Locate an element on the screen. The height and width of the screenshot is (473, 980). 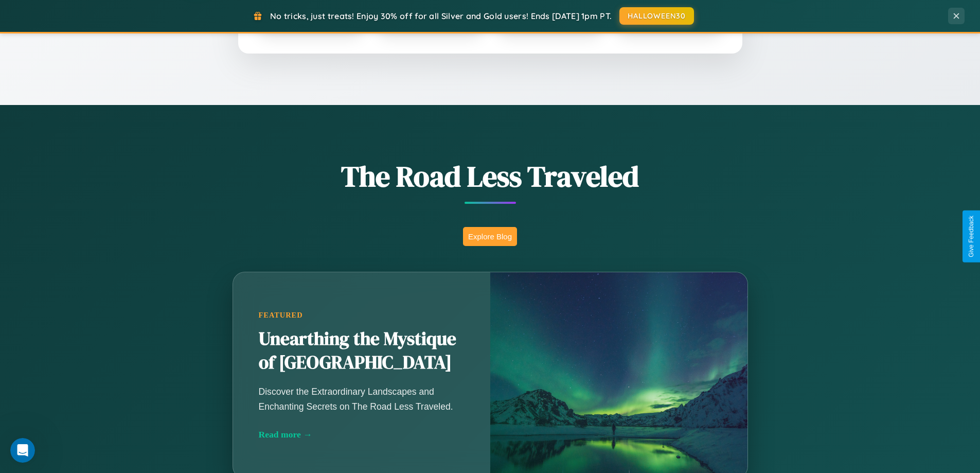
div: Read more → is located at coordinates (362, 435).